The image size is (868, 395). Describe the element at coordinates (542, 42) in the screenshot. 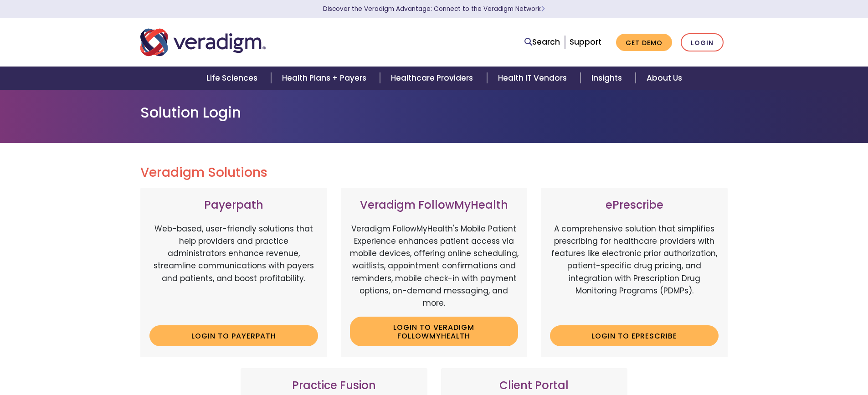

I see `a: Search` at that location.